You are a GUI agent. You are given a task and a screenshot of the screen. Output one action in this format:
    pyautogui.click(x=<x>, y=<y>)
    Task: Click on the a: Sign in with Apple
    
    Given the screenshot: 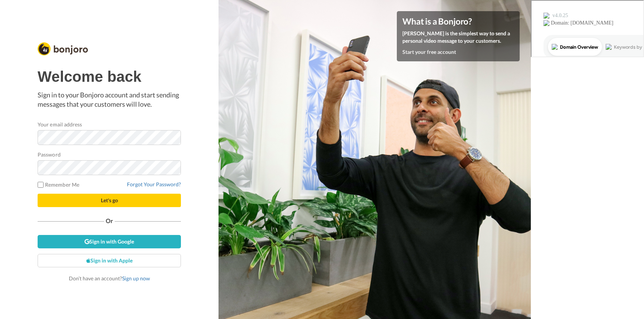 What is the action you would take?
    pyautogui.click(x=109, y=261)
    